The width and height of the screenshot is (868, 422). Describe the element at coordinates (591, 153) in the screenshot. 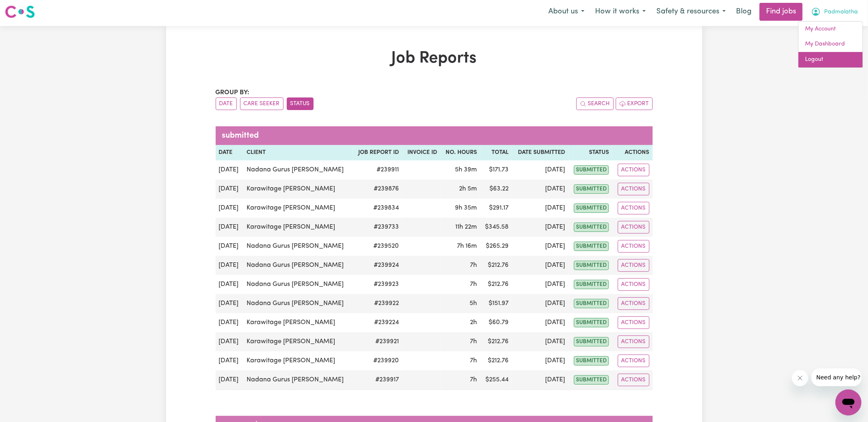

I see `th: Status` at that location.